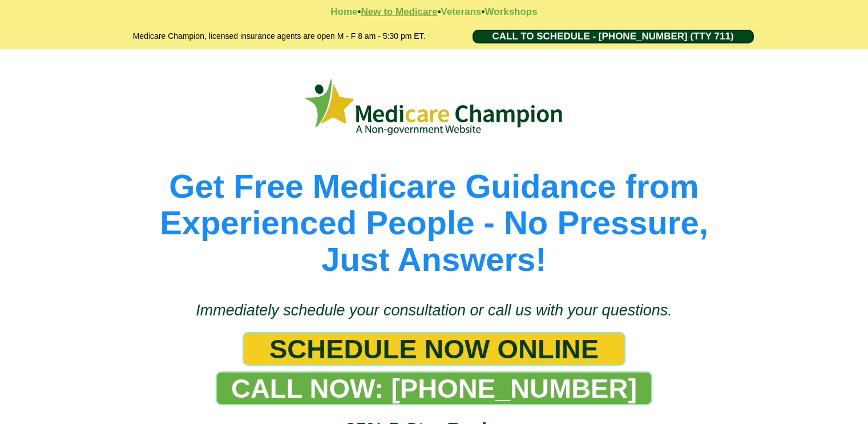 This screenshot has width=868, height=424. What do you see at coordinates (434, 348) in the screenshot?
I see `span: SCHEDULE NOW ONLINE` at bounding box center [434, 348].